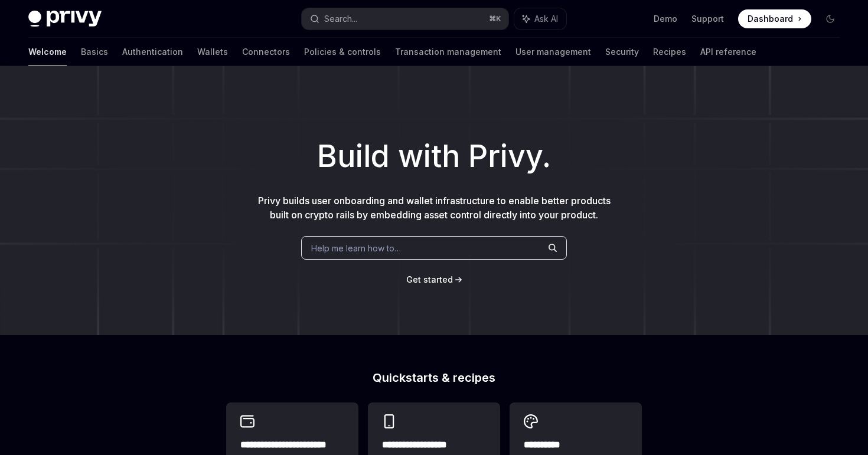  Describe the element at coordinates (404, 19) in the screenshot. I see `button: Search...⌘K` at that location.